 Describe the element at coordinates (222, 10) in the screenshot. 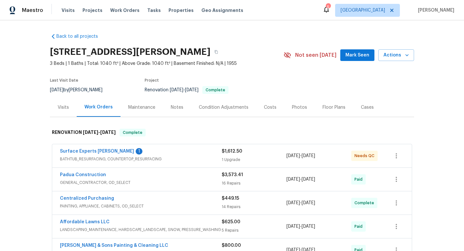

I see `span: Geo Assignments` at that location.